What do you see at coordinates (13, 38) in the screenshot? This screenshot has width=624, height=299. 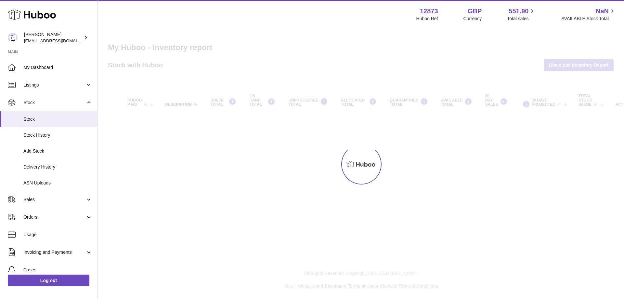 I see `img: tikhon.oleinikov@sleepandglow.com` at bounding box center [13, 38].